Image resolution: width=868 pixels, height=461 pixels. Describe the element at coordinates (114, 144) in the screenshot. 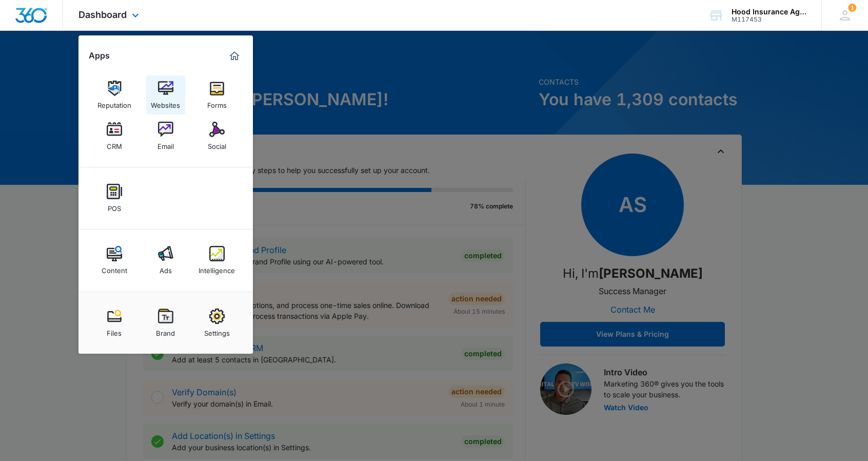

I see `div: CRM` at that location.